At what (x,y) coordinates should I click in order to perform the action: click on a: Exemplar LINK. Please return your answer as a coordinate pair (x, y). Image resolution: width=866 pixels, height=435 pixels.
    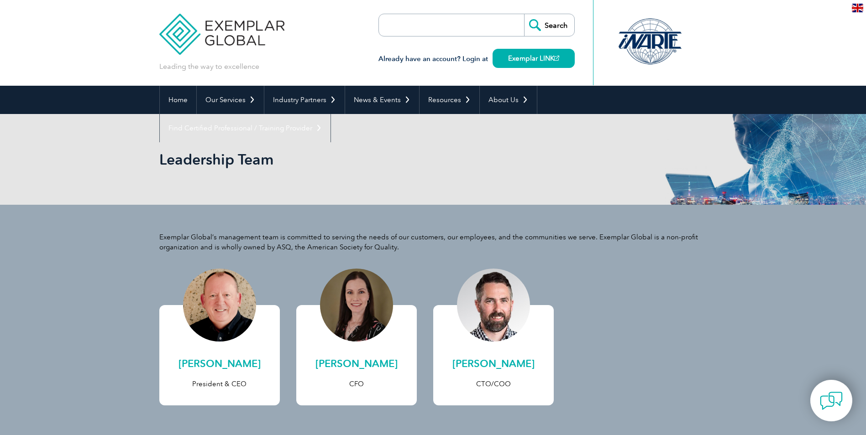
    Looking at the image, I should click on (533, 58).